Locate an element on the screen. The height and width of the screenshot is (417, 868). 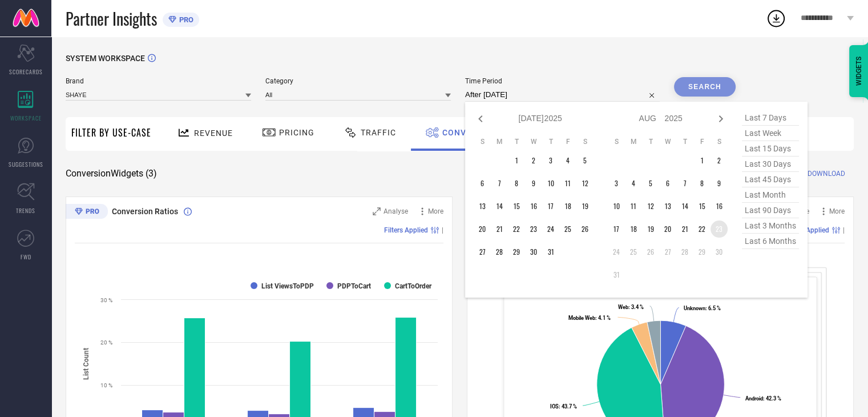
td: Sat Jul 05 2025 is located at coordinates (585, 160).